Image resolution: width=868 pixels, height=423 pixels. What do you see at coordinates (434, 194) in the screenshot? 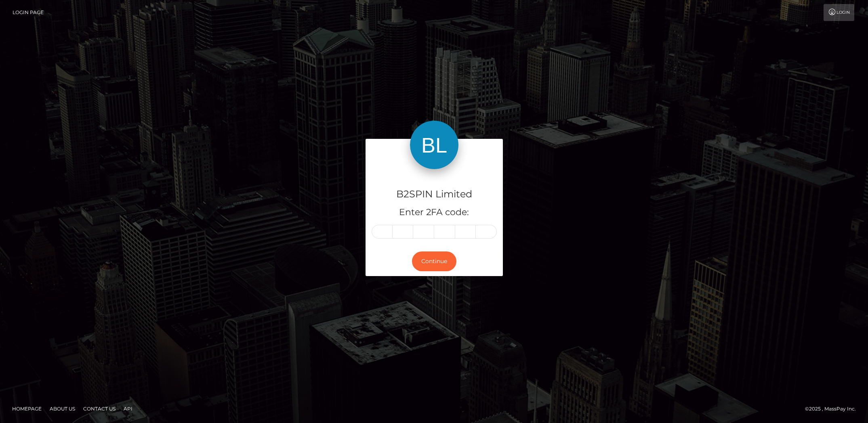
I see `h4: B2SPIN Limited` at bounding box center [434, 194].